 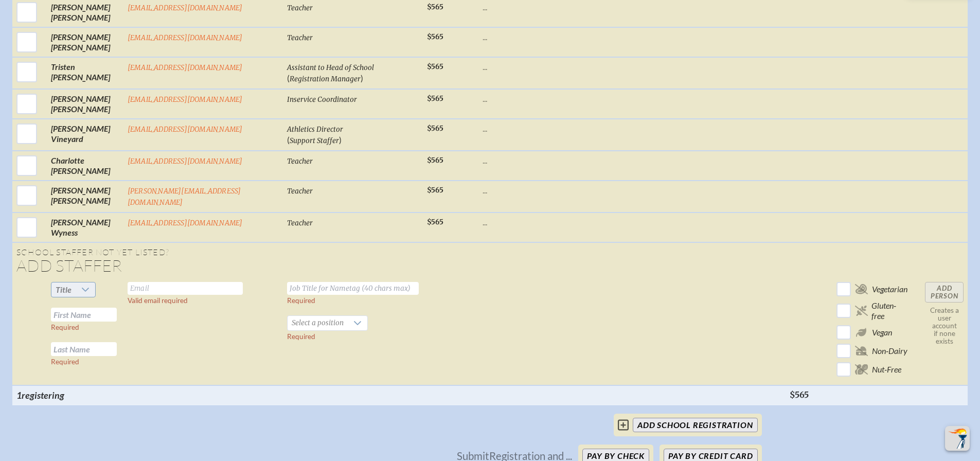 What do you see at coordinates (886, 370) in the screenshot?
I see `span: Nut-Free` at bounding box center [886, 370].